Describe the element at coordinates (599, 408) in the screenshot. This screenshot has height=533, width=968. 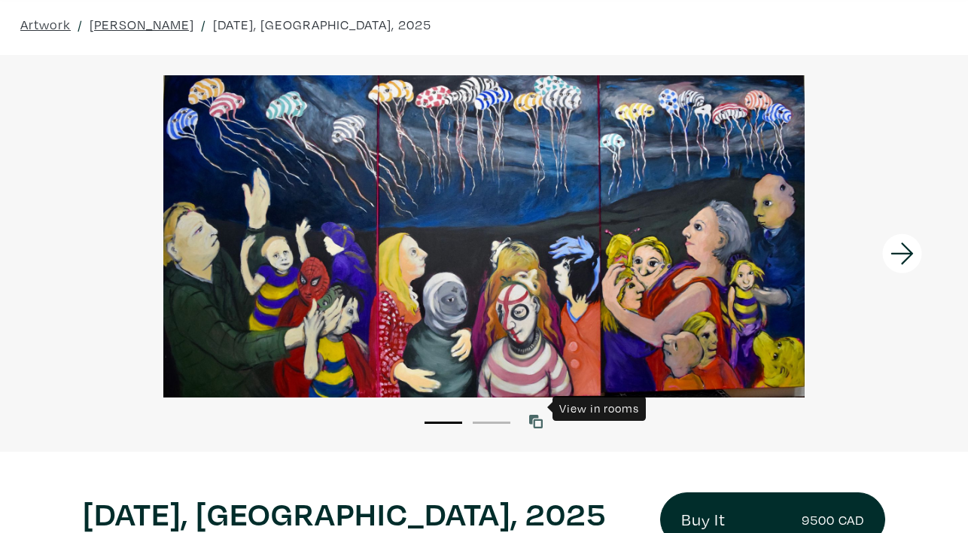
I see `div: View in rooms` at that location.